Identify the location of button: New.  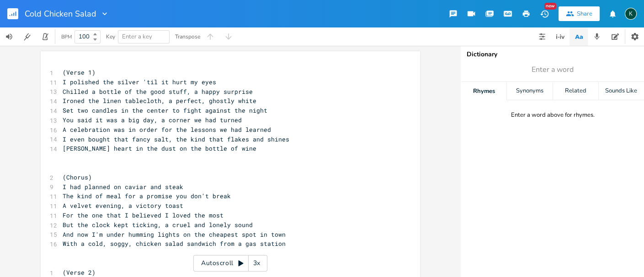
(544, 14).